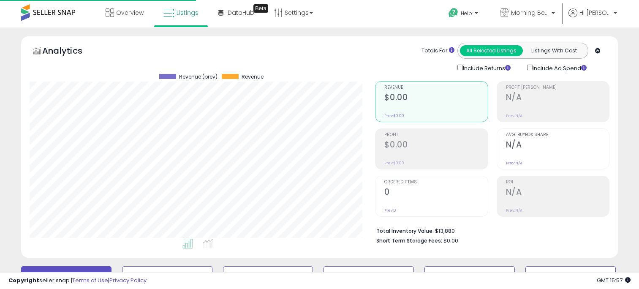 The height and width of the screenshot is (289, 639). I want to click on div: Tooltip anchor, so click(261, 8).